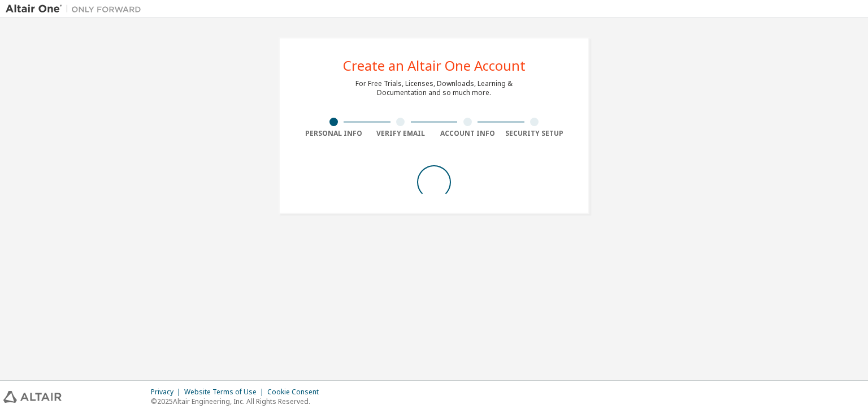 The width and height of the screenshot is (868, 413). What do you see at coordinates (296, 392) in the screenshot?
I see `div: Cookie Consent` at bounding box center [296, 392].